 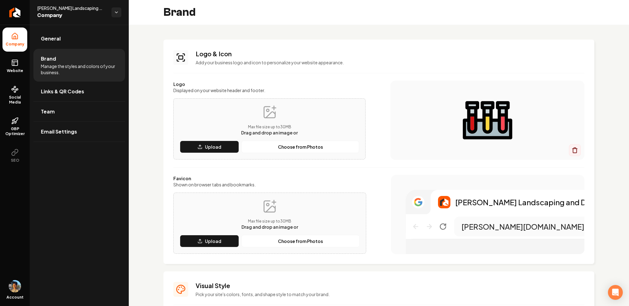 I want to click on span: Links & QR Codes, so click(x=62, y=92).